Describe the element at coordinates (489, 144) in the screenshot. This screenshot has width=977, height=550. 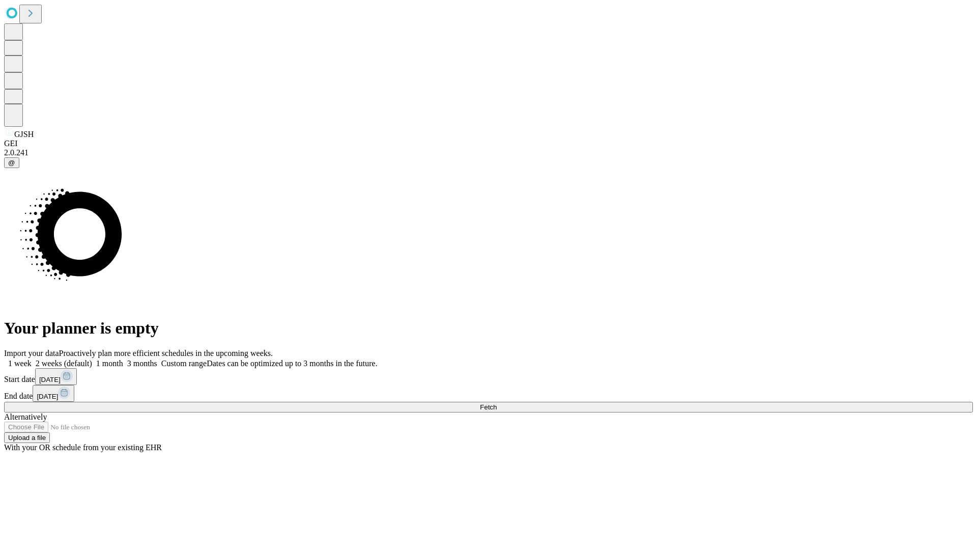
I see `div: GEI` at that location.